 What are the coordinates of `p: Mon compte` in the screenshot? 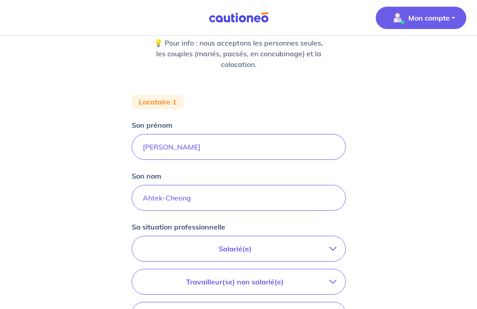 It's located at (429, 18).